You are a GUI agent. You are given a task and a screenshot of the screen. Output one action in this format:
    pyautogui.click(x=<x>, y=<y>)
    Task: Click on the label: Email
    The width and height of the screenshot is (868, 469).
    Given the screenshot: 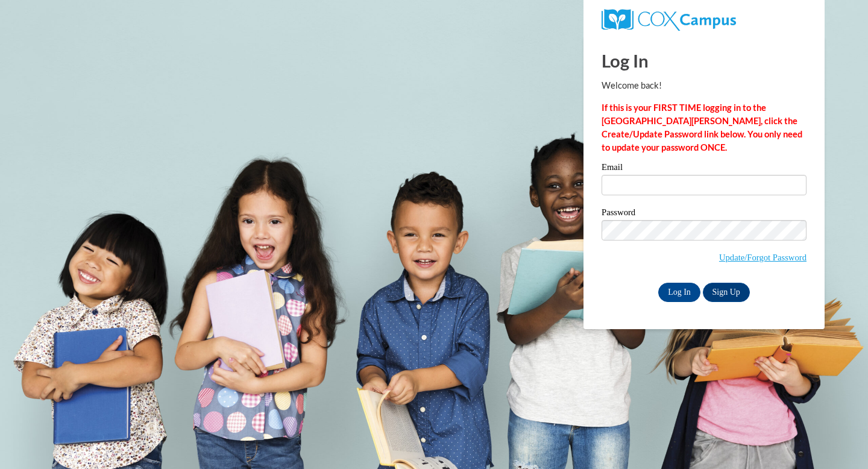 What is the action you would take?
    pyautogui.click(x=704, y=169)
    